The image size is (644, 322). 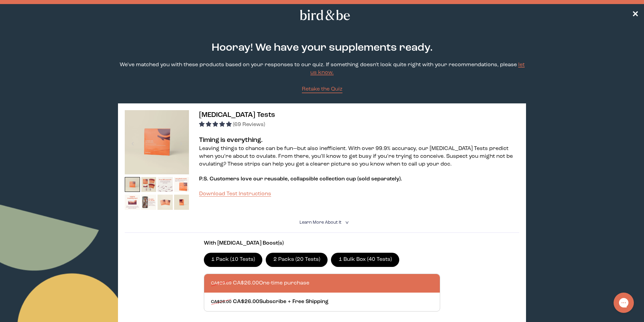 I want to click on span: 4.96 stars, so click(x=216, y=125).